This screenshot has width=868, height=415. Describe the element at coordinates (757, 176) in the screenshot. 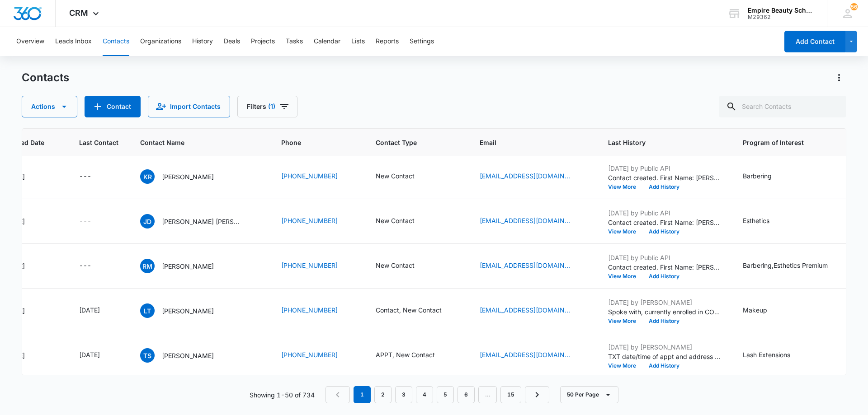

I see `div: Barbering` at that location.